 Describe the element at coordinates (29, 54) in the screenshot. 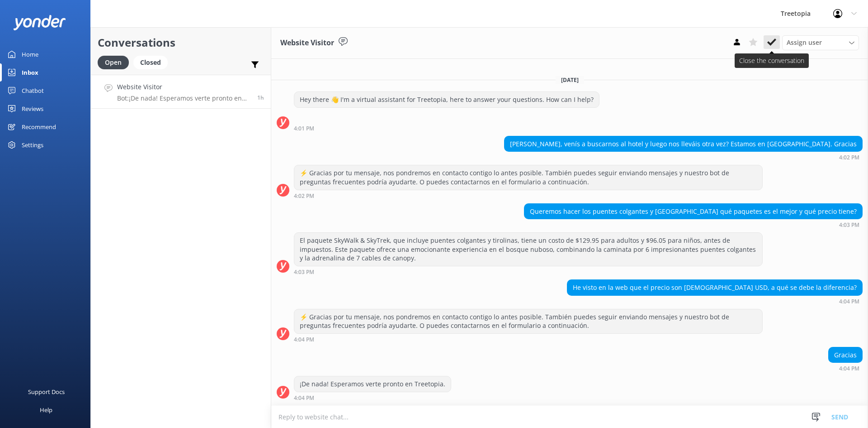

I see `div: Home` at that location.